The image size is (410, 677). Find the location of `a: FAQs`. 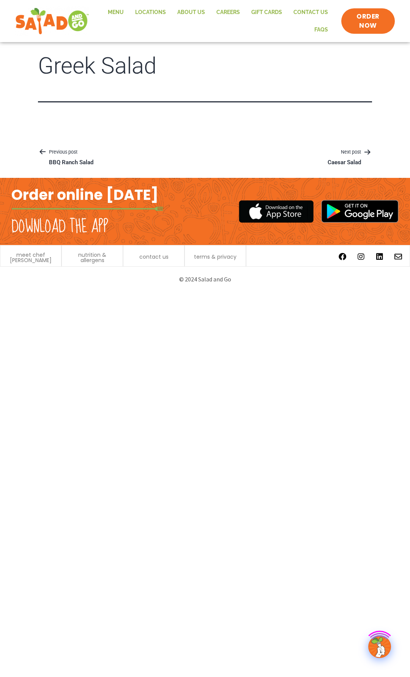

a: FAQs is located at coordinates (321, 30).